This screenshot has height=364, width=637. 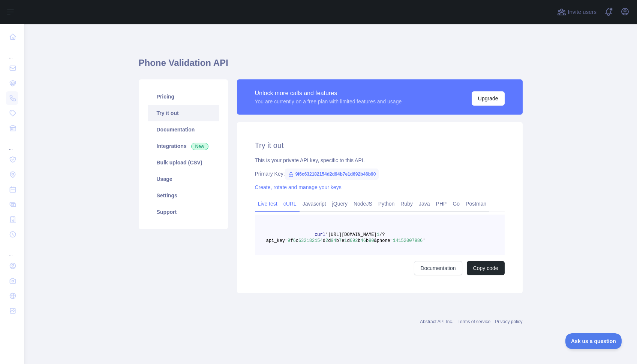 I want to click on h2: Try it out, so click(x=380, y=145).